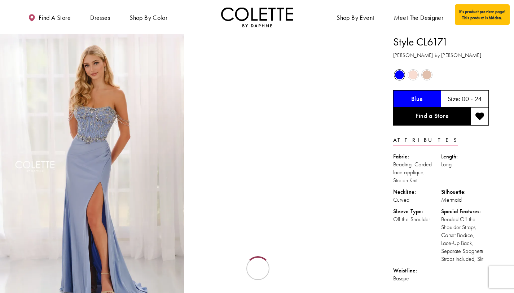 This screenshot has width=514, height=293. Describe the element at coordinates (441, 75) in the screenshot. I see `div: Product color controls state depends on size chosen` at that location.